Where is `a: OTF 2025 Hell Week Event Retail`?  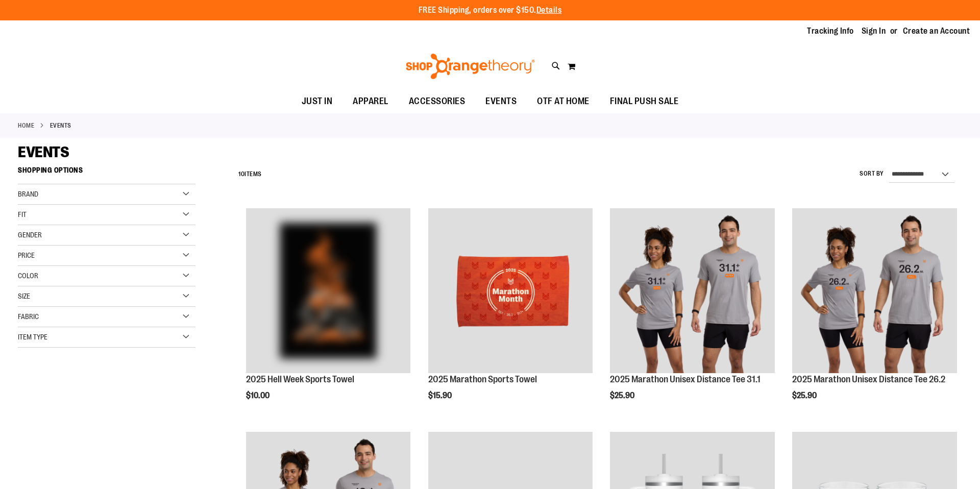
a: OTF 2025 Hell Week Event Retail is located at coordinates (328, 291).